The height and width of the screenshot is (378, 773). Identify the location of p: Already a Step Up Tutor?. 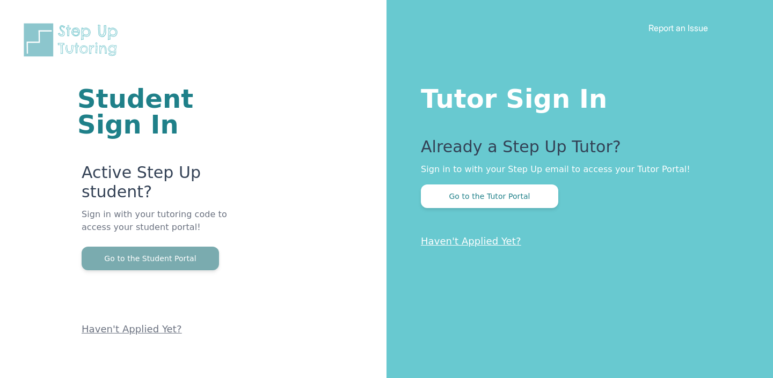
(575, 150).